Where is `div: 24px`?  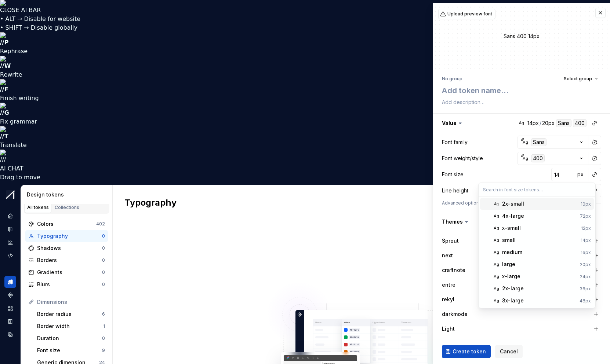 div: 24px is located at coordinates (585, 276).